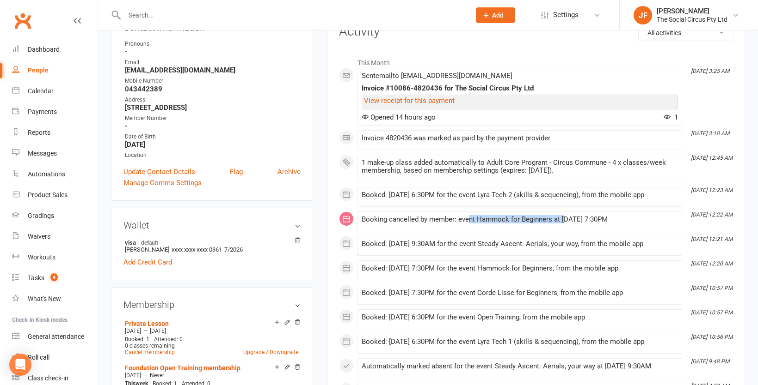 Image resolution: width=758 pixels, height=385 pixels. I want to click on a: What's New, so click(55, 299).